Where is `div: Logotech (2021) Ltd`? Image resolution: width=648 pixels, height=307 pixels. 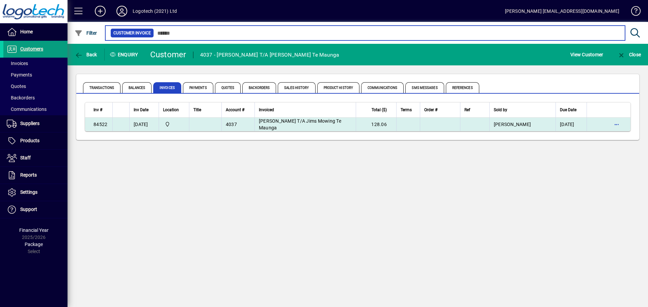 div: Logotech (2021) Ltd is located at coordinates (155, 11).